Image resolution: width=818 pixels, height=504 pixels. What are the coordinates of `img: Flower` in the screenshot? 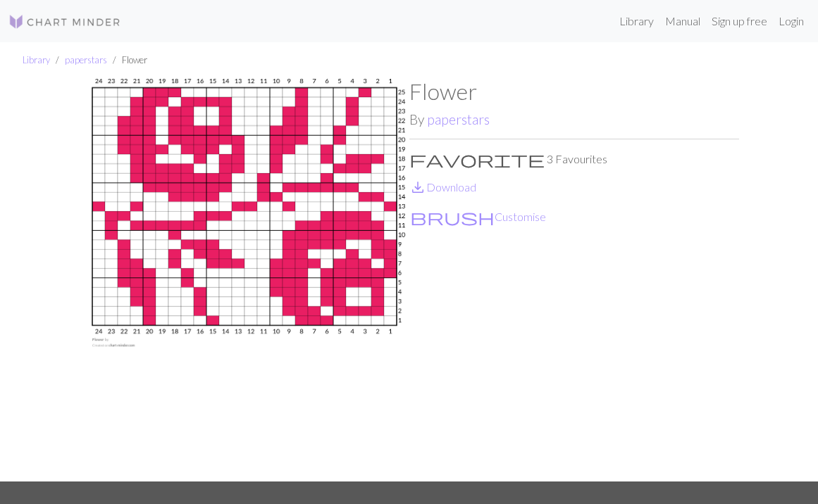 It's located at (245, 279).